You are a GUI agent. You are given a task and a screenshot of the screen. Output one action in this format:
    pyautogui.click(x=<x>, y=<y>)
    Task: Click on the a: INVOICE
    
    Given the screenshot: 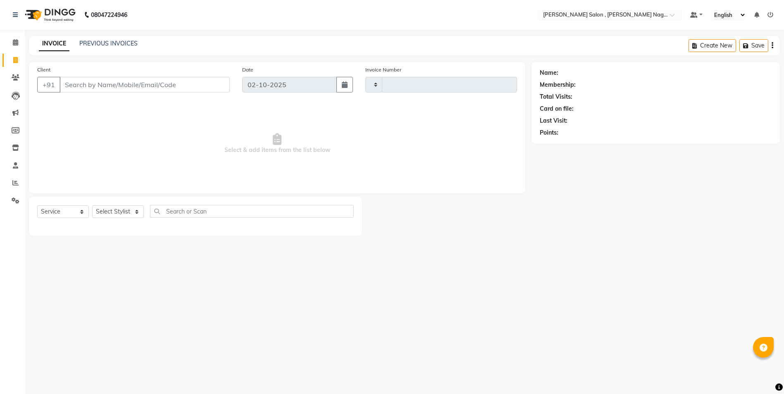 What is the action you would take?
    pyautogui.click(x=54, y=44)
    